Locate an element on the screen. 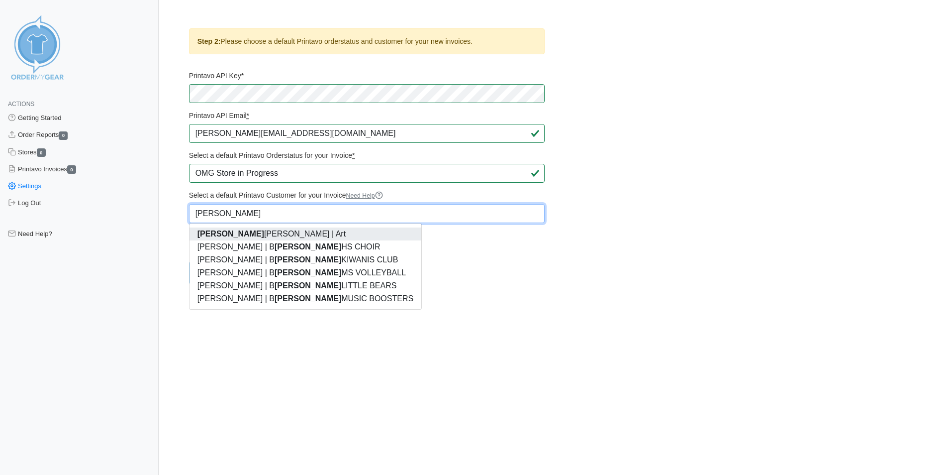 The height and width of the screenshot is (475, 951). input: Type at least 4 characters is located at coordinates (367, 213).